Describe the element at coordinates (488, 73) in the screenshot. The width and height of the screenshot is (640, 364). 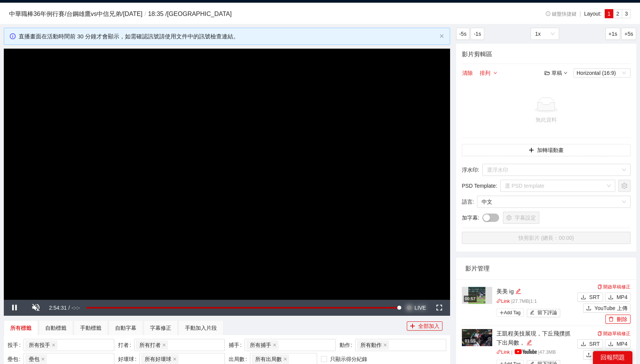
I see `button: 排列down` at that location.